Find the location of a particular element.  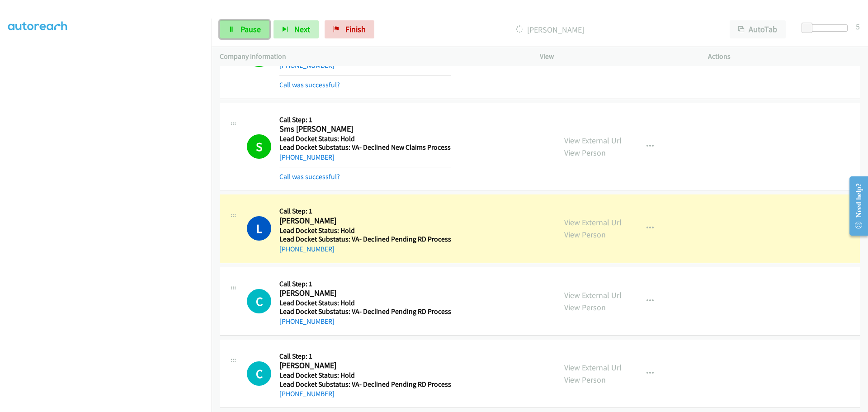

p: View is located at coordinates (616, 56).